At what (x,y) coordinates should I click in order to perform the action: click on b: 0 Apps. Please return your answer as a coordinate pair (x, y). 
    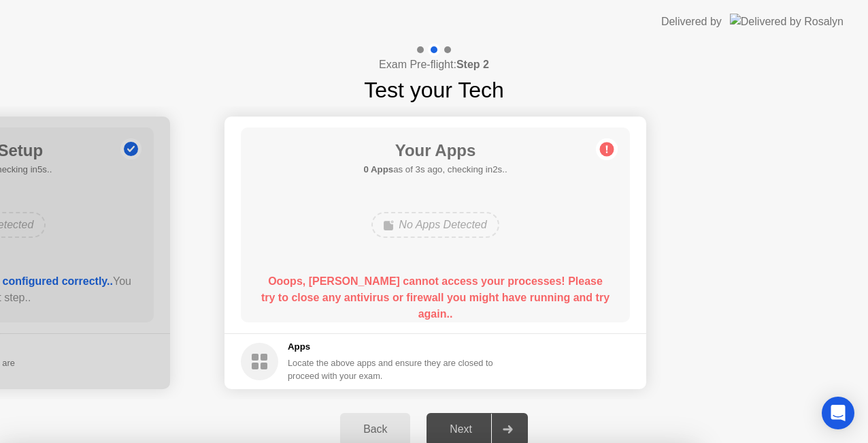
    Looking at the image, I should click on (379, 169).